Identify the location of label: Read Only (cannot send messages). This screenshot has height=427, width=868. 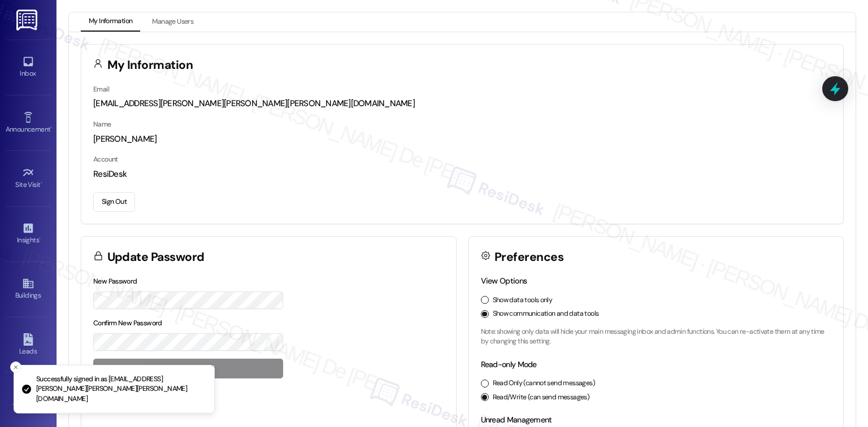
(543, 384).